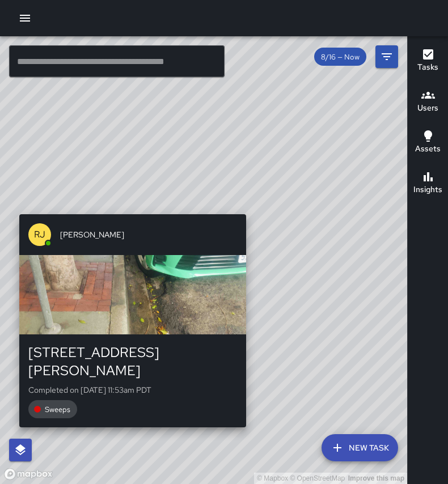  I want to click on h6: Users, so click(427, 108).